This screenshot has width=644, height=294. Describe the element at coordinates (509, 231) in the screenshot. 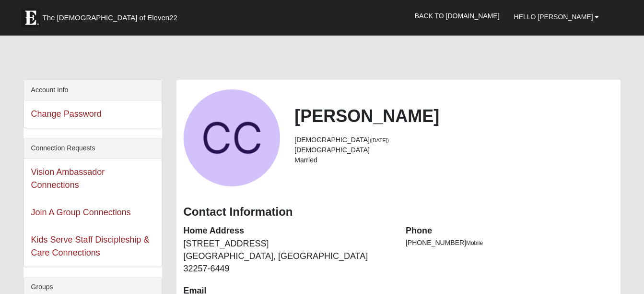

I see `dt: Phone` at that location.